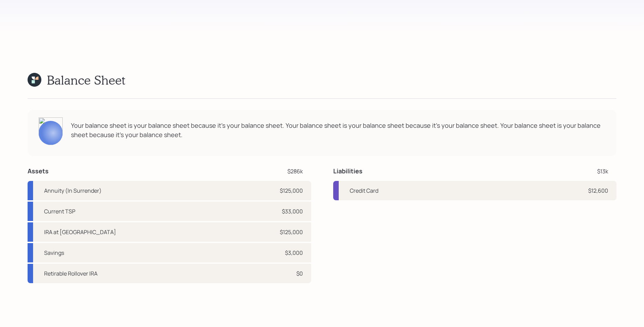 The image size is (644, 327). What do you see at coordinates (300, 273) in the screenshot?
I see `div: $0` at bounding box center [300, 273].